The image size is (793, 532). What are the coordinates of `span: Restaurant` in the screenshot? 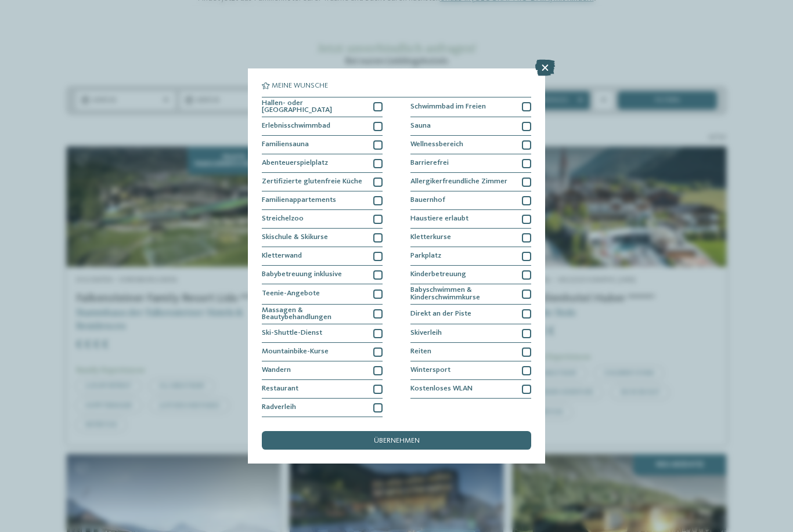 It's located at (280, 389).